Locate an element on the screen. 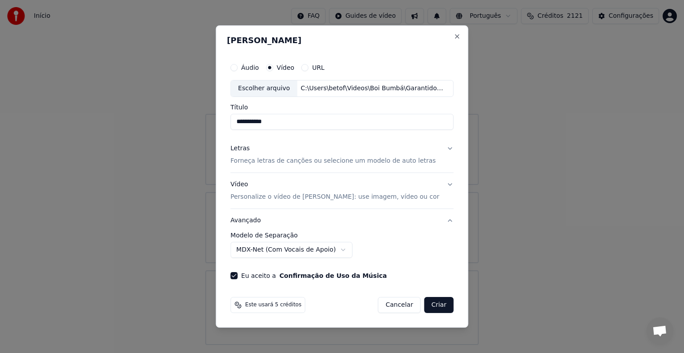 The height and width of the screenshot is (353, 684). label: Modelo de Separação is located at coordinates (342, 235).